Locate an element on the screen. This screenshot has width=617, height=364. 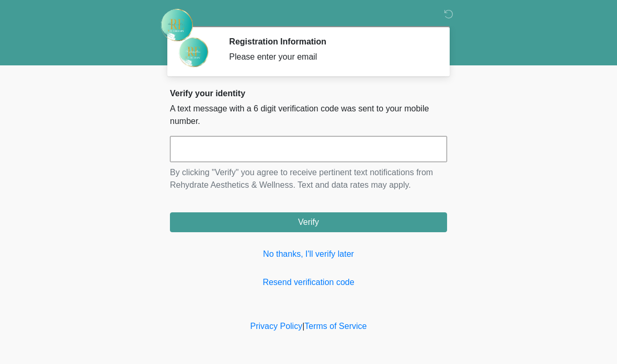
img: Rehydrate Aesthetics & Wellness Logo is located at coordinates (177, 25).